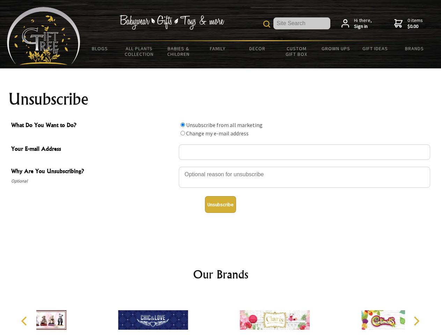 The width and height of the screenshot is (441, 335). I want to click on img: product search, so click(267, 24).